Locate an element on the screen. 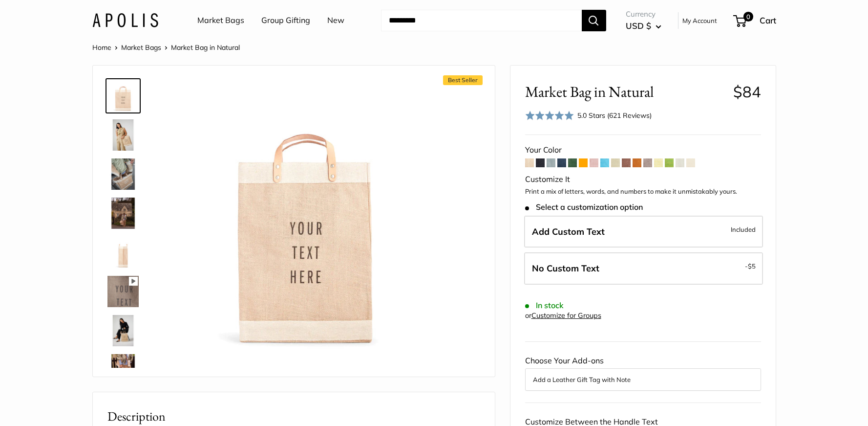 The width and height of the screenshot is (868, 426). div: Your Color is located at coordinates (643, 150).